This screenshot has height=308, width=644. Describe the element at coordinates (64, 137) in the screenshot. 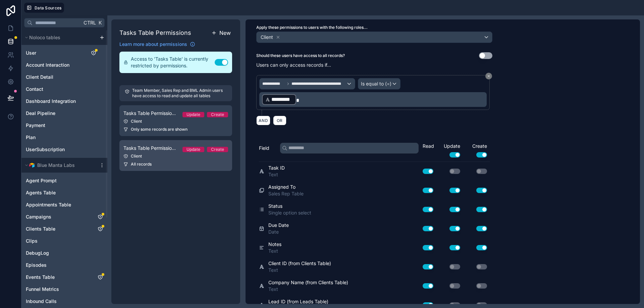

I see `div: Plan` at that location.